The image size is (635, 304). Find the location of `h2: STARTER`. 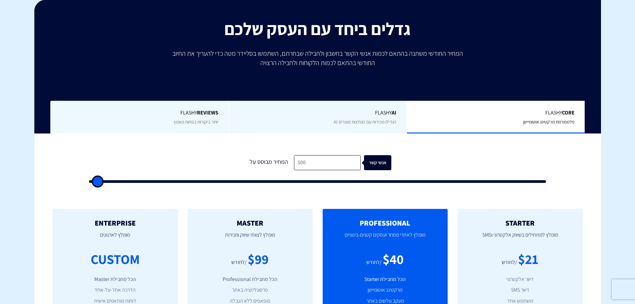

h2: STARTER is located at coordinates (520, 223).